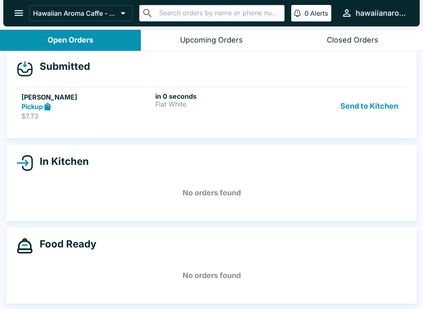  What do you see at coordinates (65, 244) in the screenshot?
I see `h4: Food Ready` at bounding box center [65, 244].